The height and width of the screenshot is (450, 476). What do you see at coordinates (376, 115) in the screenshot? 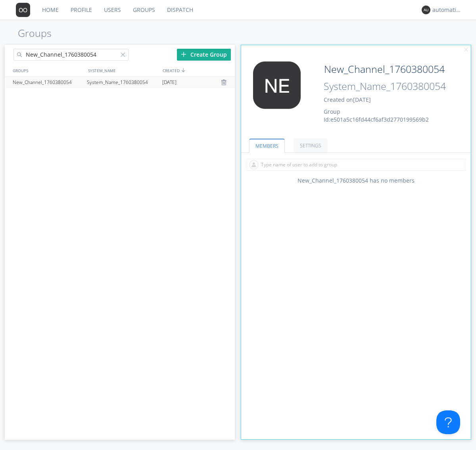
I see `span: Group Id: e501a5c16fd44cf6af3d2770199569b2` at bounding box center [376, 115].